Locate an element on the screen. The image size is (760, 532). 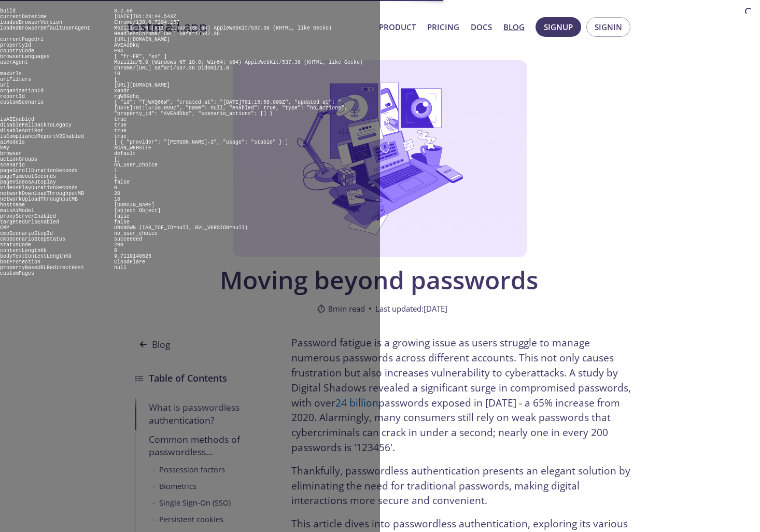
pre: SCAN_WEBSITE is located at coordinates (132, 148).